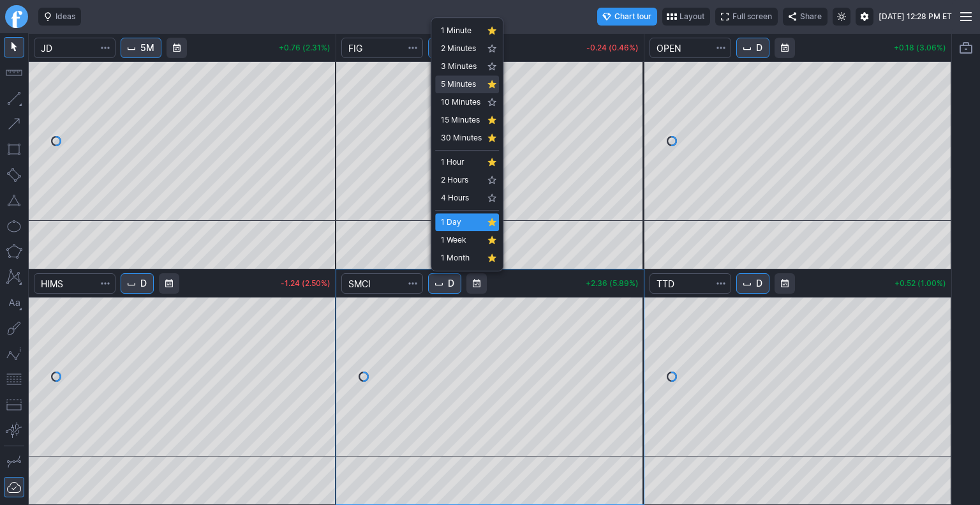  Describe the element at coordinates (462, 180) in the screenshot. I see `span: 2 Hours` at that location.